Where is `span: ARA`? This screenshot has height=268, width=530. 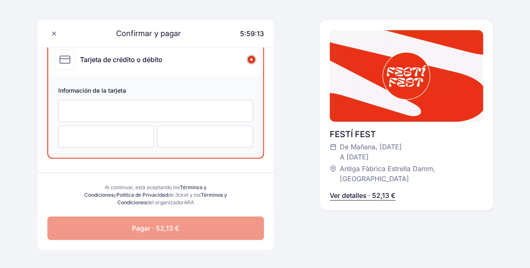
span: ARA is located at coordinates (189, 202).